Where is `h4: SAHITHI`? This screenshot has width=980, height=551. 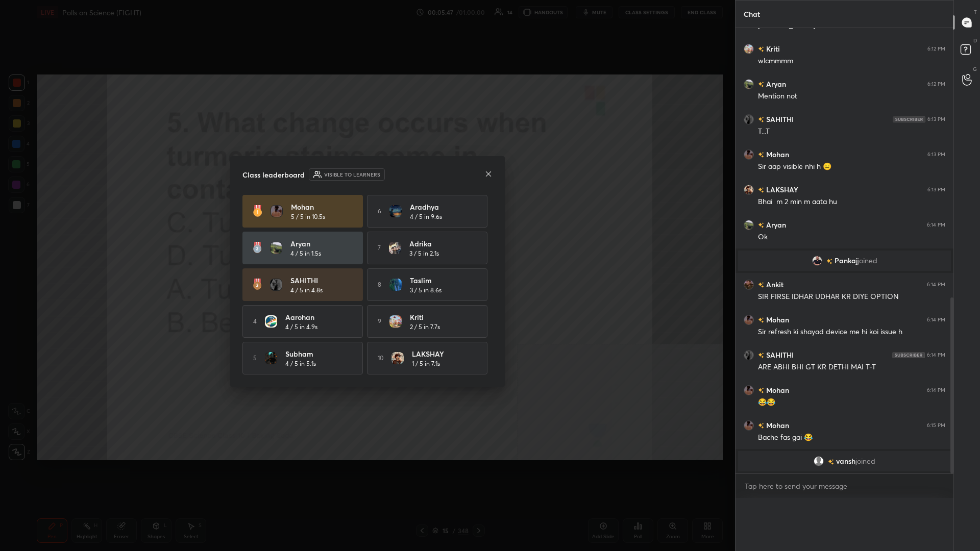
h4: SAHITHI is located at coordinates (322, 280).